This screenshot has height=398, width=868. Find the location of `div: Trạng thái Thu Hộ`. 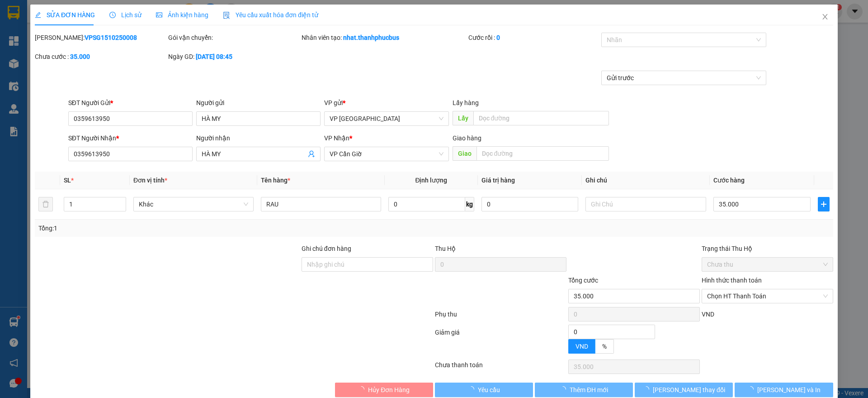

div: Trạng thái Thu Hộ is located at coordinates (767, 248).